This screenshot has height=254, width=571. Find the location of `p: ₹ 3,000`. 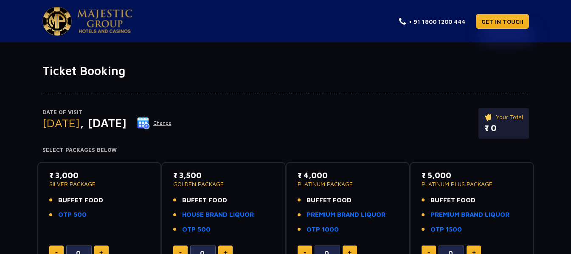

p: ₹ 3,000 is located at coordinates (99, 175).